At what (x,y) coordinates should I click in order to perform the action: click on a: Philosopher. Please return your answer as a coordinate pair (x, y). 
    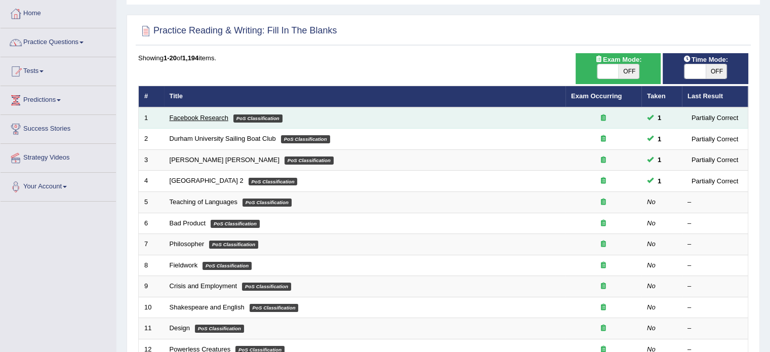
    Looking at the image, I should click on (187, 244).